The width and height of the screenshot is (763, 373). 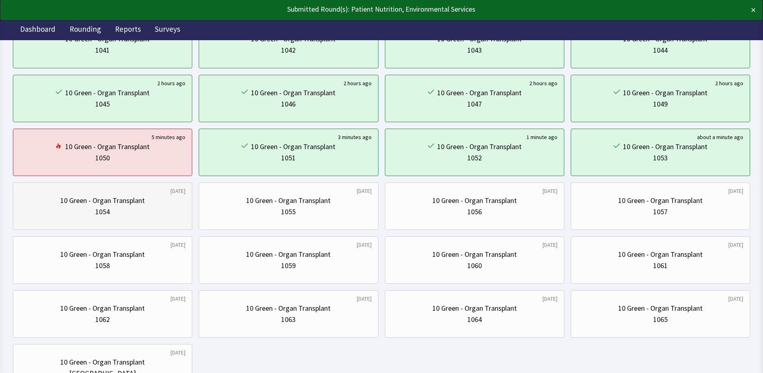 What do you see at coordinates (288, 158) in the screenshot?
I see `div: 1051` at bounding box center [288, 158].